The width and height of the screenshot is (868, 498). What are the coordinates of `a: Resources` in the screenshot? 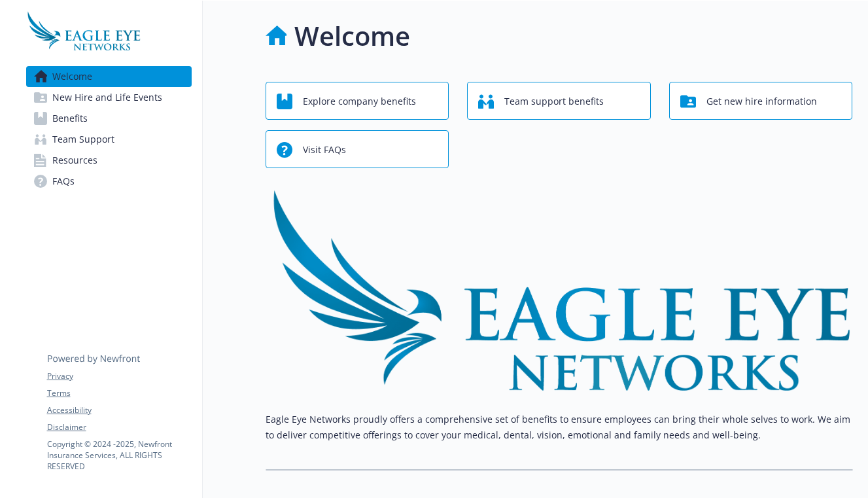 It's located at (108, 160).